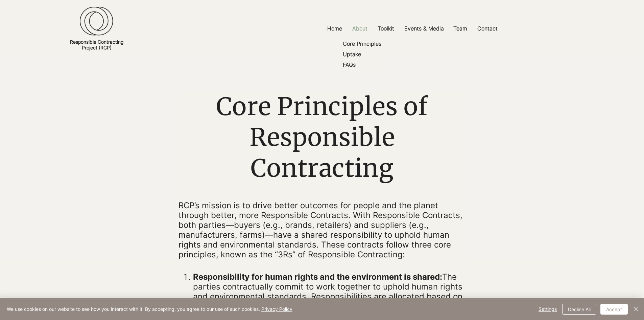 The height and width of the screenshot is (320, 644). Describe the element at coordinates (362, 54) in the screenshot. I see `a: Uptake` at that location.